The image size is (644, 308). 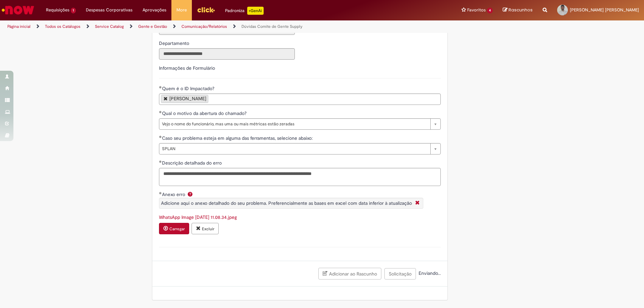 I want to click on span: Despesas Corporativas, so click(x=109, y=10).